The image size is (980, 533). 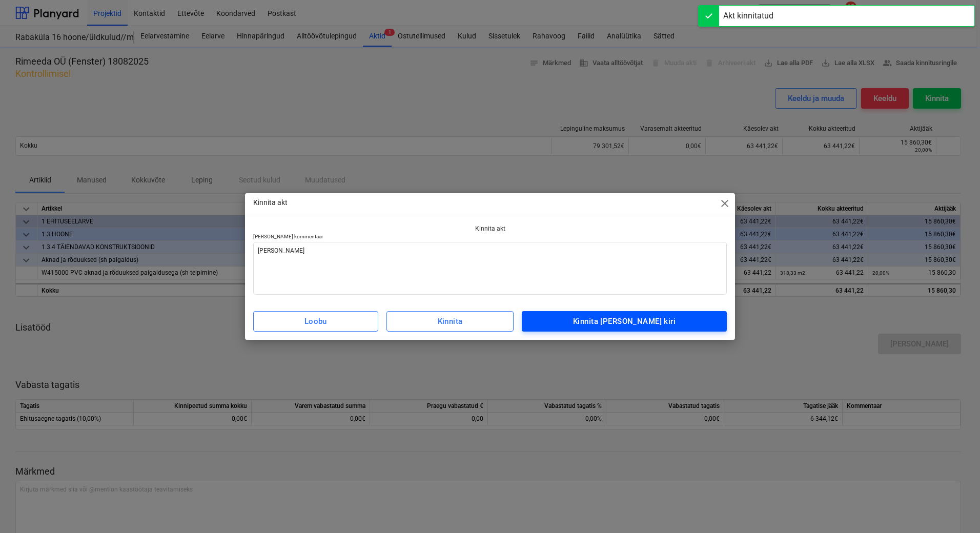 I want to click on span: close, so click(x=725, y=203).